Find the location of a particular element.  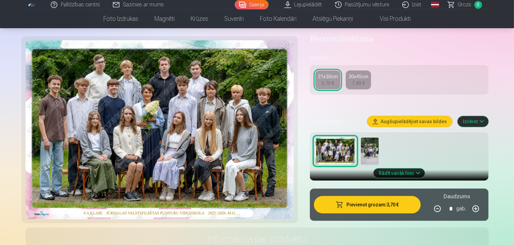

h3: Informācija par produktu is located at coordinates (257, 239).